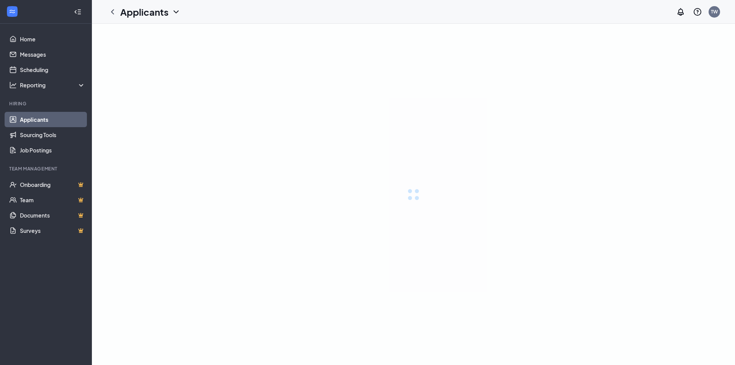  What do you see at coordinates (52, 70) in the screenshot?
I see `a: Scheduling` at bounding box center [52, 70].